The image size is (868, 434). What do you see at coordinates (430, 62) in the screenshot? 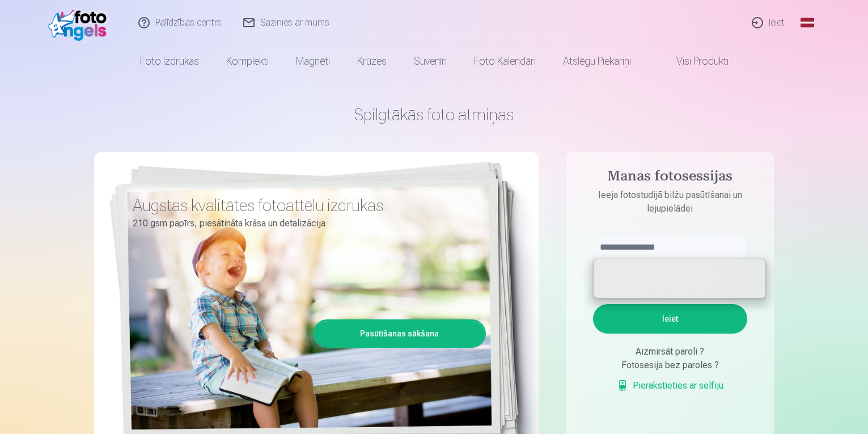
I see `a: Suvenīri` at bounding box center [430, 62].